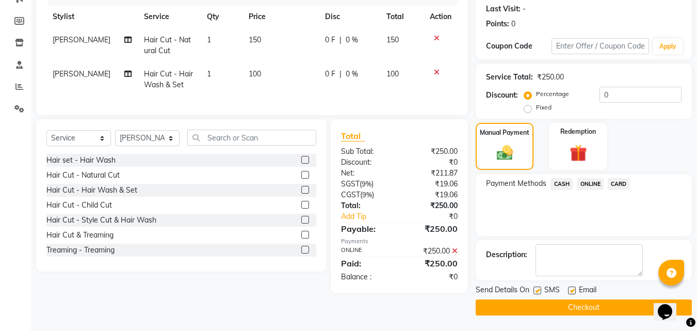 The height and width of the screenshot is (331, 697). I want to click on span: CGST, so click(350, 194).